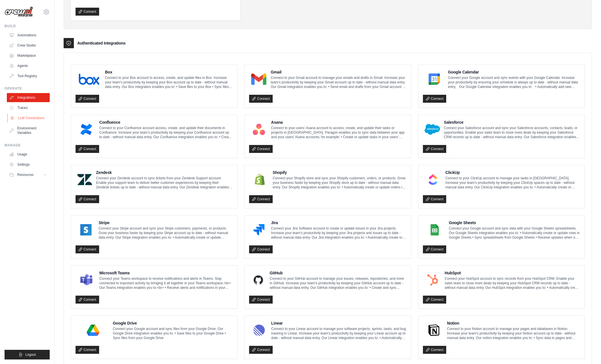 The image size is (601, 364). Describe the element at coordinates (89, 79) in the screenshot. I see `img: Box Logo` at that location.